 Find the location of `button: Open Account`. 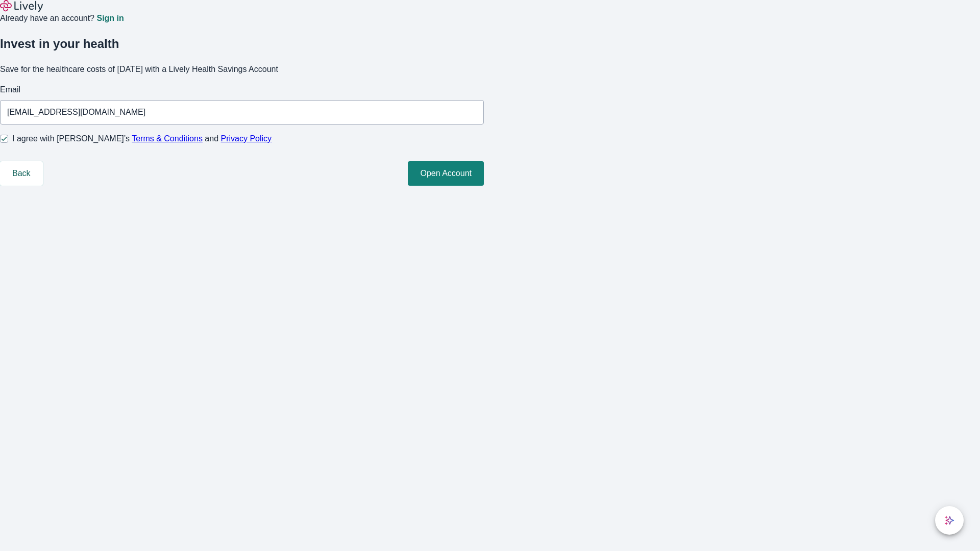

button: Open Account is located at coordinates (446, 173).